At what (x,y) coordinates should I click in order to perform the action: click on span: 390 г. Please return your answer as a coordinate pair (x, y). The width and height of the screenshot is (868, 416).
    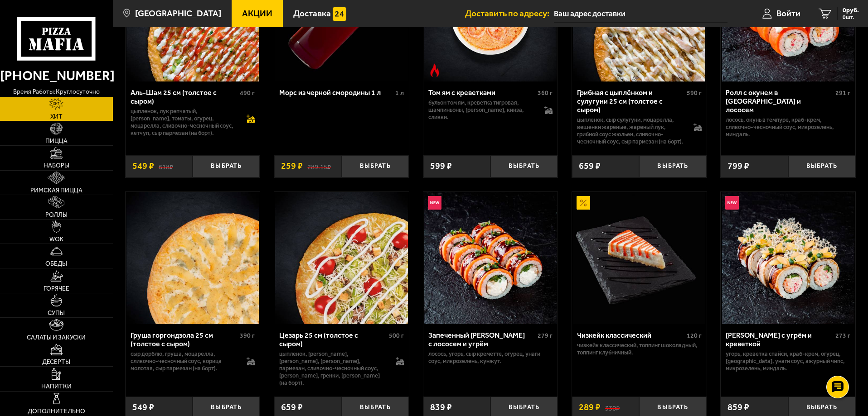
    Looking at the image, I should click on (247, 336).